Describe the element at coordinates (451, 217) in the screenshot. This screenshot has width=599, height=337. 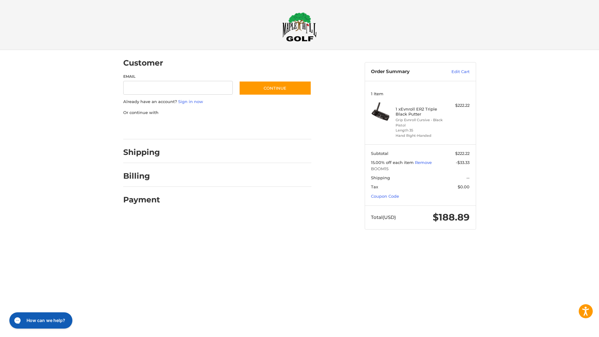
I see `span: $188.89` at that location.